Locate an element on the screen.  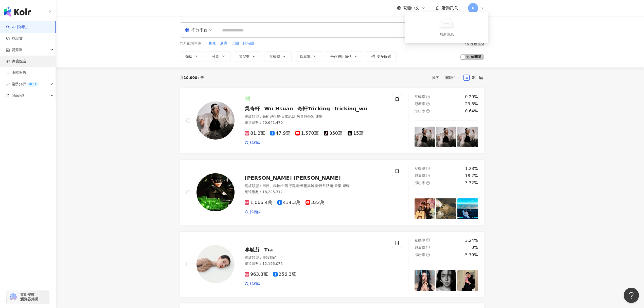
span: 類型 is located at coordinates (189, 56).